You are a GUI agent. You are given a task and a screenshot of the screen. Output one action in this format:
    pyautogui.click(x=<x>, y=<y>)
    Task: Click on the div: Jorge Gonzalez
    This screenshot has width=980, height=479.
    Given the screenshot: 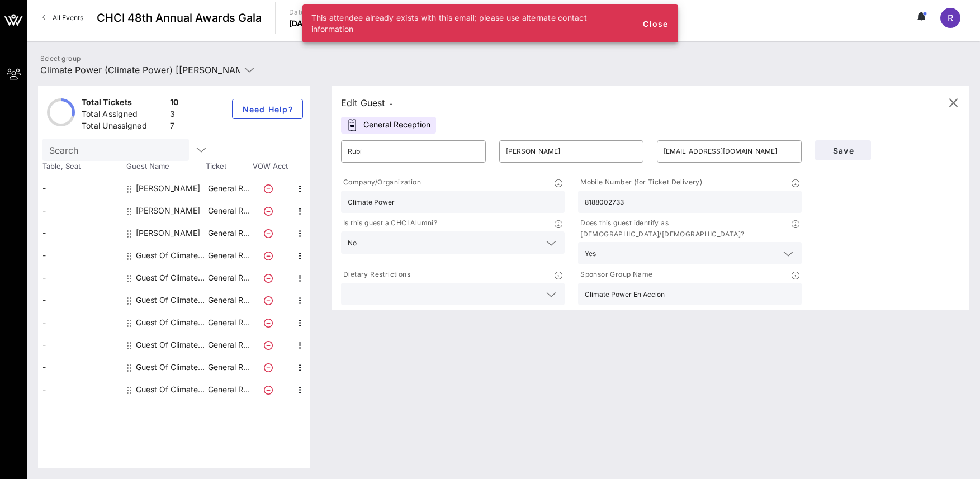 What is the action you would take?
    pyautogui.click(x=167, y=188)
    